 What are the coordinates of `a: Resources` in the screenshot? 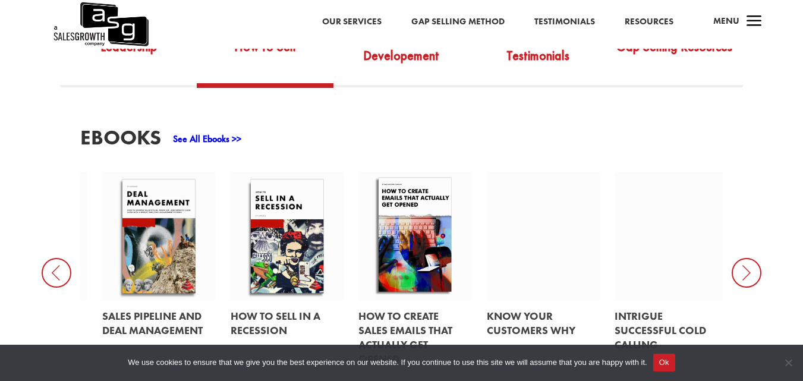 It's located at (649, 22).